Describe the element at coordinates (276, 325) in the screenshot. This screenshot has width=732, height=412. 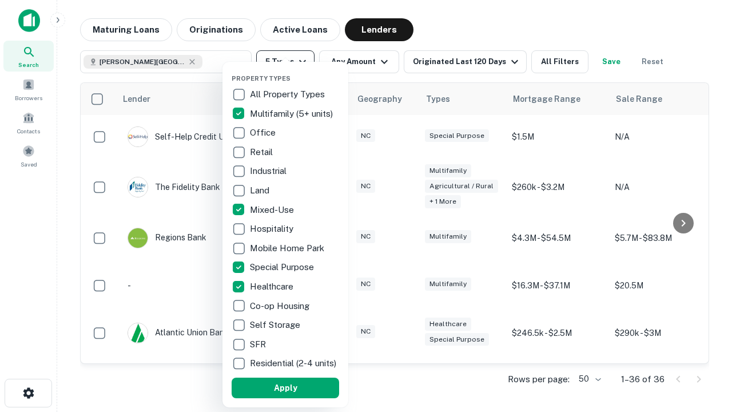
I see `p: Self Storage` at that location.